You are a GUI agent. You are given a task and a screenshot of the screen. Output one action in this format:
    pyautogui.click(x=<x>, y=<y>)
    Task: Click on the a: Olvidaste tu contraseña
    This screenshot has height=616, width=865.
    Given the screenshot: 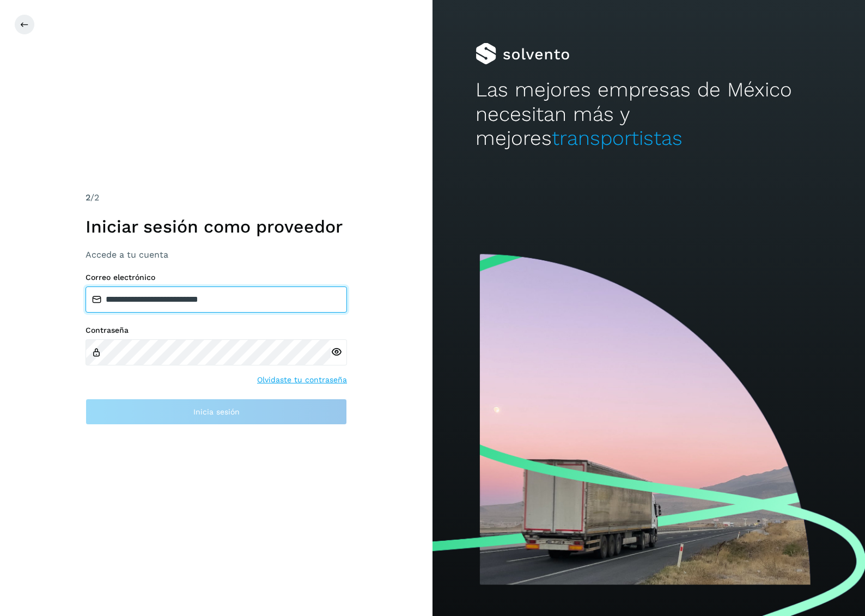 What is the action you would take?
    pyautogui.click(x=302, y=379)
    